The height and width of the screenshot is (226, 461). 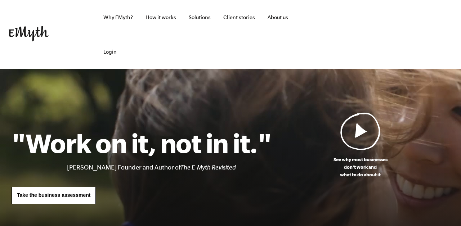 What do you see at coordinates (360, 145) in the screenshot?
I see `a: See why most businessesdon't work andwhat to do about it` at bounding box center [360, 145].